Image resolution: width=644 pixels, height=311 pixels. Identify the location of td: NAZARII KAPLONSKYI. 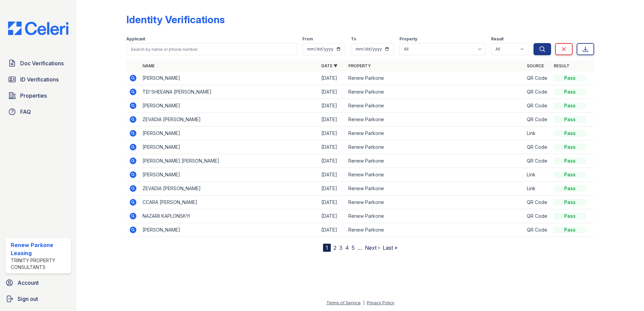
(229, 216).